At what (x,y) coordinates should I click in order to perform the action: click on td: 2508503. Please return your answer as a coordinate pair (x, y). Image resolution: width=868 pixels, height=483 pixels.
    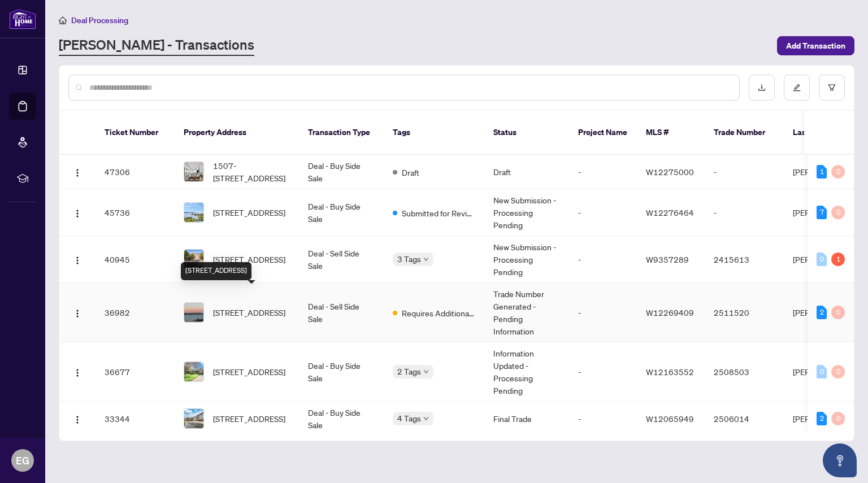
    Looking at the image, I should click on (745, 372).